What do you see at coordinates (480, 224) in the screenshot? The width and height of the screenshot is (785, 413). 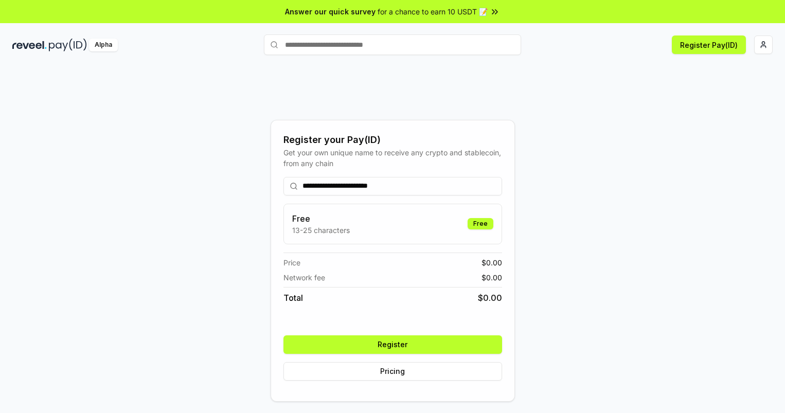 I see `div: Free` at bounding box center [480, 224].